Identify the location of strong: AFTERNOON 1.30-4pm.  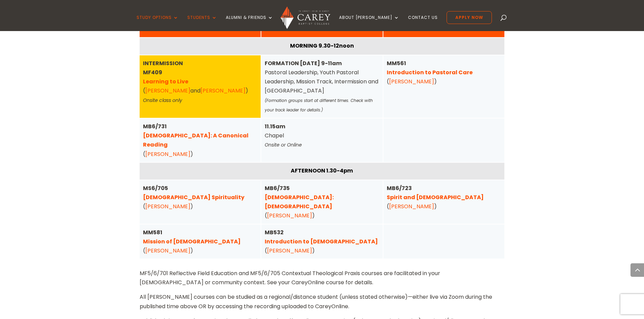
(322, 171).